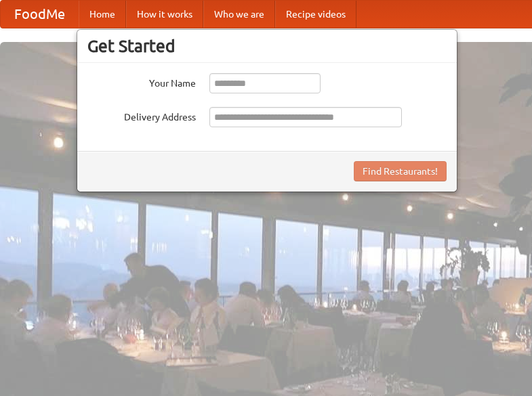 The width and height of the screenshot is (532, 396). What do you see at coordinates (142, 81) in the screenshot?
I see `label: Your Name` at bounding box center [142, 81].